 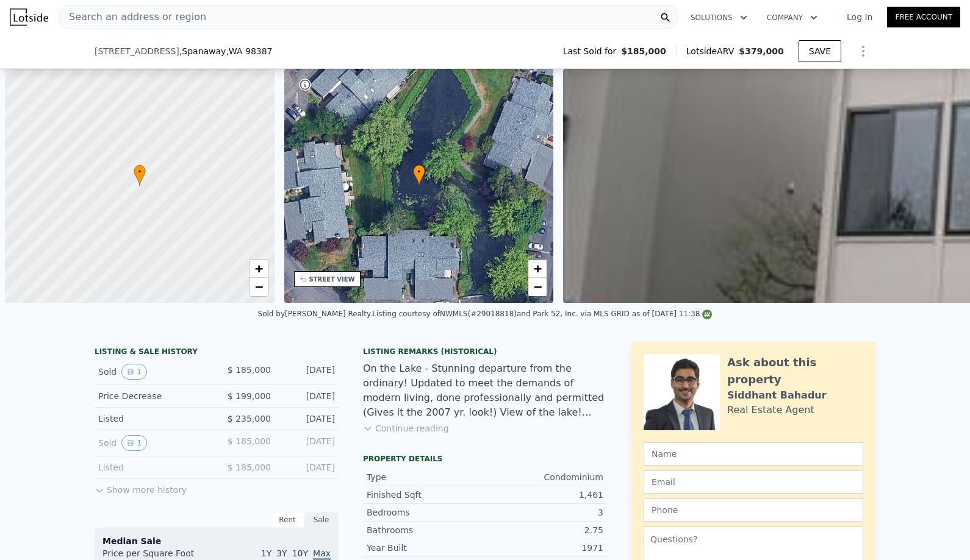 I want to click on div: Condominium, so click(x=545, y=477).